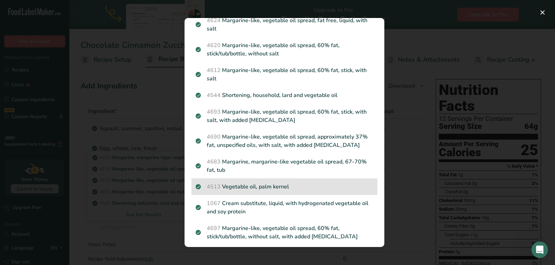  I want to click on p: Vegetable oil, palm kernel, so click(285, 187).